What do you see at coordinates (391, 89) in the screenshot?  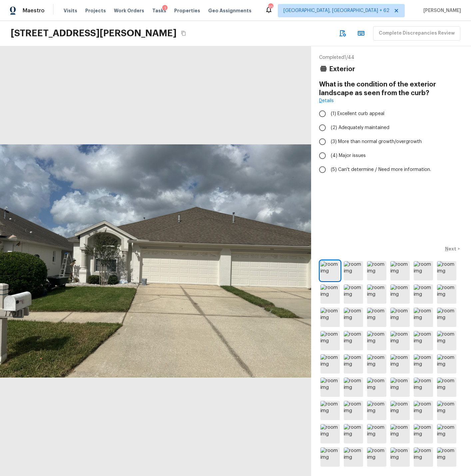 I see `h4: What is the condition of the exterior landscape as seen from the curb?` at bounding box center [391, 89].